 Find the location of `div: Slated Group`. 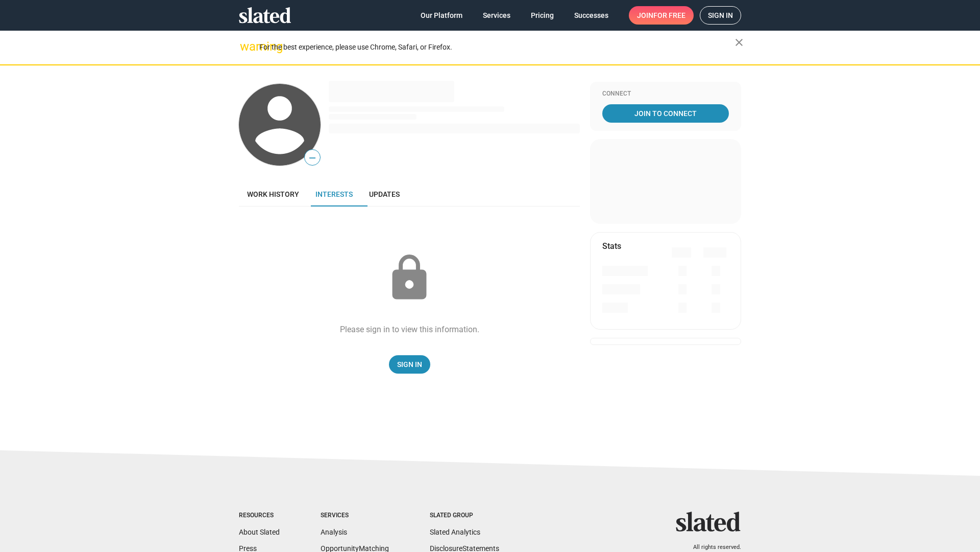

div: Slated Group is located at coordinates (465, 516).